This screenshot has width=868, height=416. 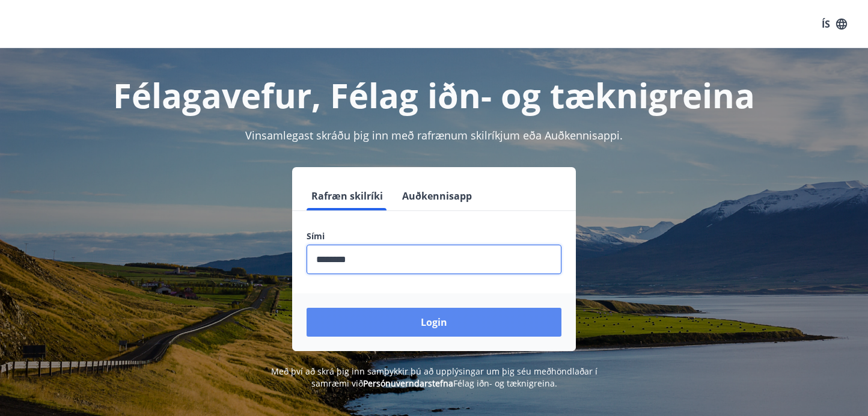 What do you see at coordinates (434, 322) in the screenshot?
I see `button: Login` at bounding box center [434, 322].